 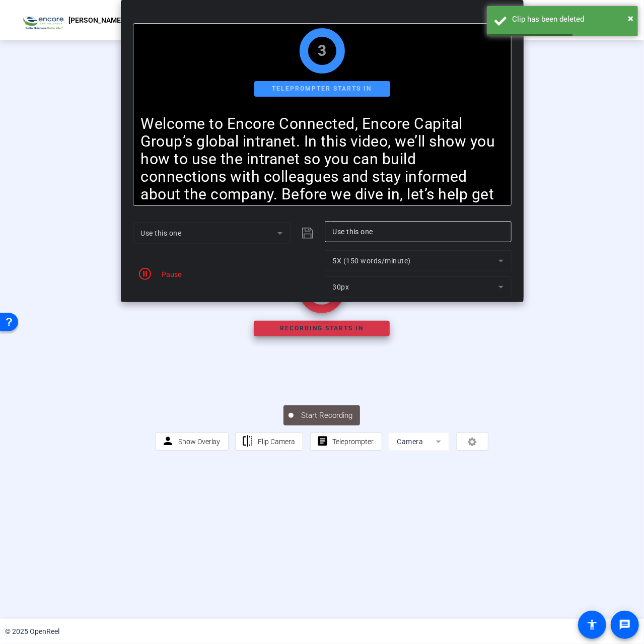 I want to click on mat-icon: article, so click(x=322, y=441).